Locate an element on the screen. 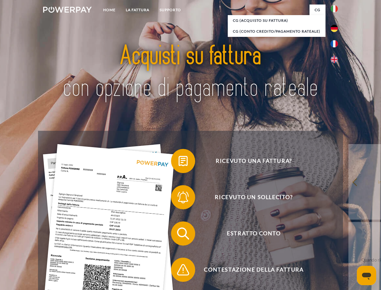  a: LA FATTURA is located at coordinates (138, 10).